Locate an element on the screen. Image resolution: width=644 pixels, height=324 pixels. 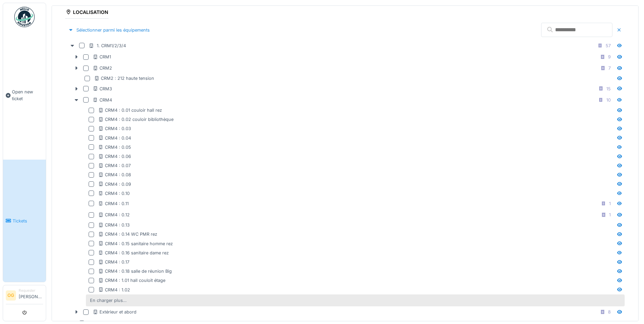
div: 1. CRM1/2/3/4 is located at coordinates (107, 46).